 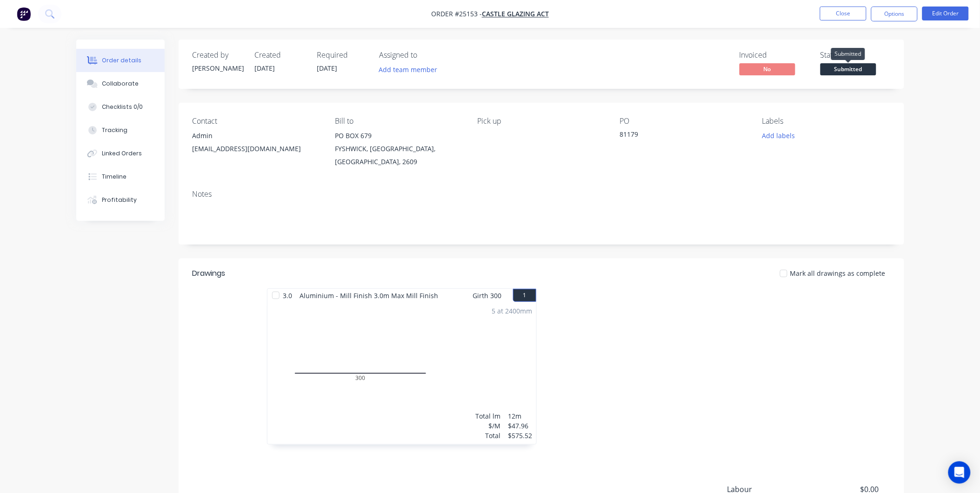 What do you see at coordinates (426, 55) in the screenshot?
I see `div: Assigned to` at bounding box center [426, 55].